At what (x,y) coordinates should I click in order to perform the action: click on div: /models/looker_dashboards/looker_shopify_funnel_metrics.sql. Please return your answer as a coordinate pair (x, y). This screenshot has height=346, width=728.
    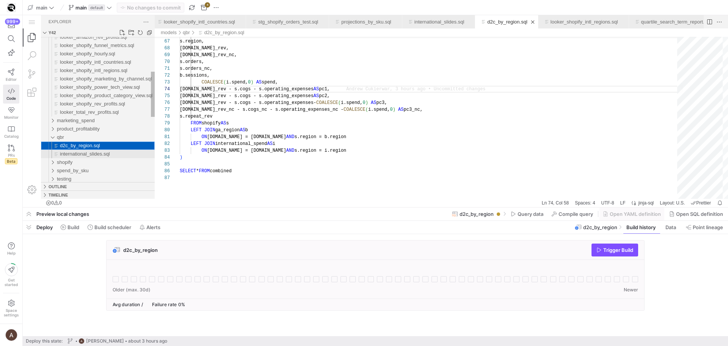
    Looking at the image, I should click on (80, 30).